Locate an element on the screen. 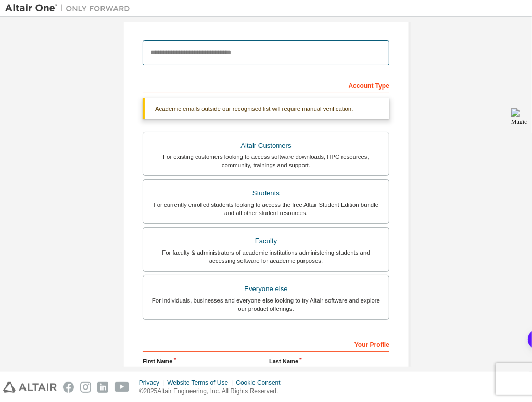 The height and width of the screenshot is (402, 532). div: Privacy is located at coordinates (153, 383).